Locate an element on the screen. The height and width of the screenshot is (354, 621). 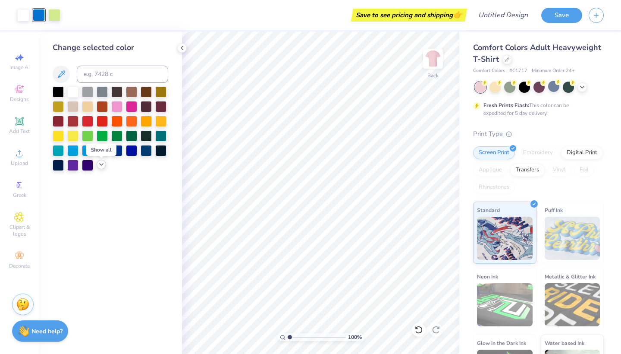
div: Back is located at coordinates (433, 75).